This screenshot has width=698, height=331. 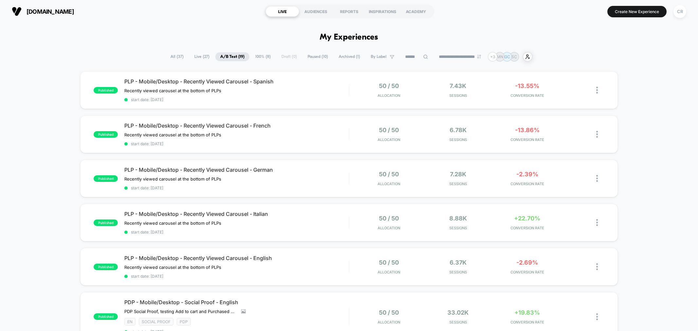 I want to click on div: LIVE, so click(x=282, y=11).